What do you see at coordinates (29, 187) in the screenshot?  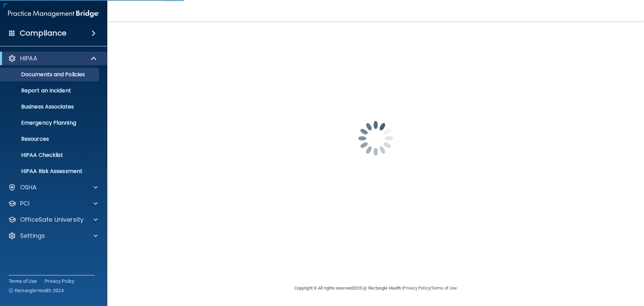 I see `p: OSHA` at bounding box center [29, 187].